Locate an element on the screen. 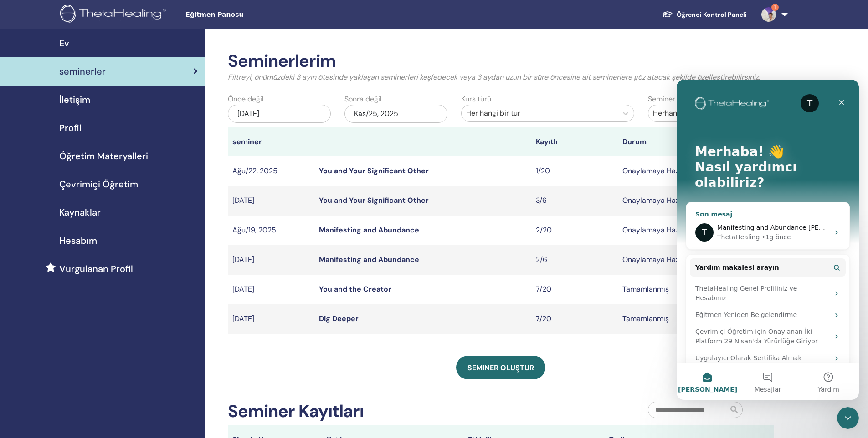 This screenshot has height=438, width=868. span: Mesajlar is located at coordinates (91, 310).